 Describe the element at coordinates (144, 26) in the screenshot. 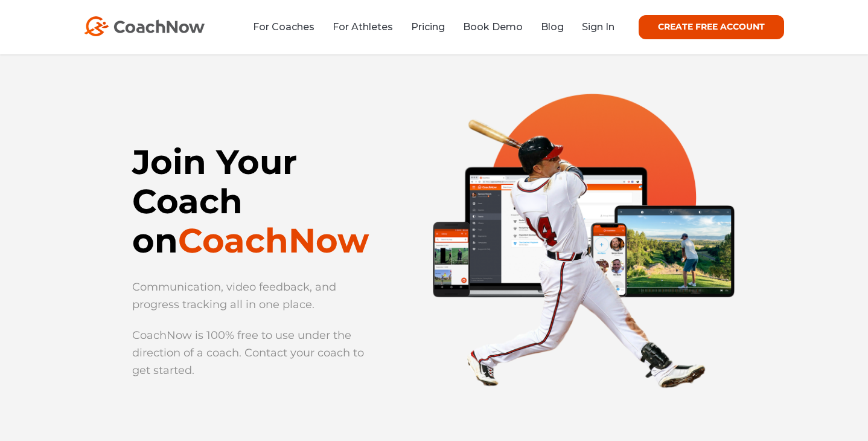

I see `img: CoachNow Logo` at that location.